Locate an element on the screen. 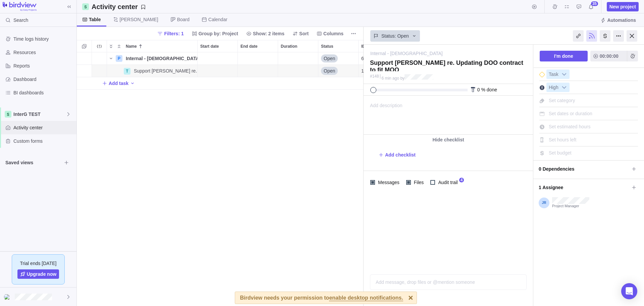  span: Selection mode is located at coordinates (84, 46).